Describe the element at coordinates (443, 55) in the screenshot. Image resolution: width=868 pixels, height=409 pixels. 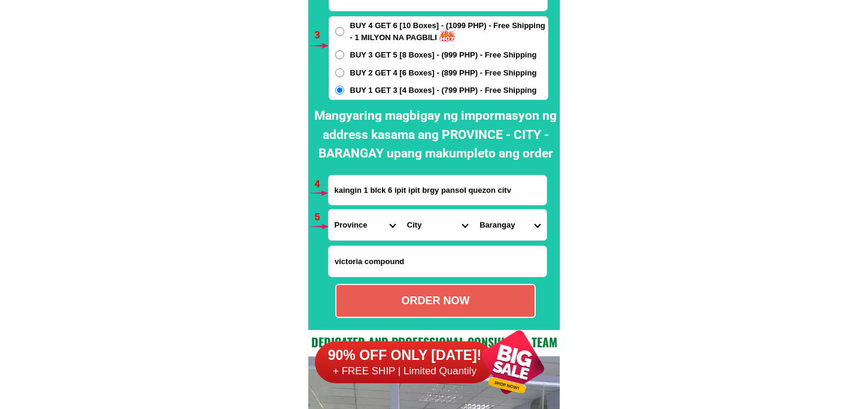
I see `span: BUY 3 GET 5 [8 Boxes] - (999 PHP) - Free Shipping` at that location.